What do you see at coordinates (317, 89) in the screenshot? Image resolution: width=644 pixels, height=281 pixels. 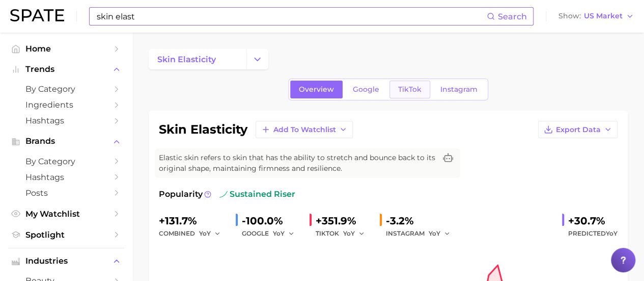 I see `span: Overview` at bounding box center [317, 89].